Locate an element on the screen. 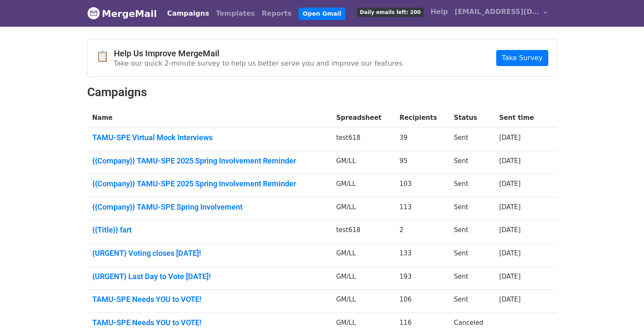 The image size is (644, 335). img: MergeMail logo is located at coordinates (94, 13).